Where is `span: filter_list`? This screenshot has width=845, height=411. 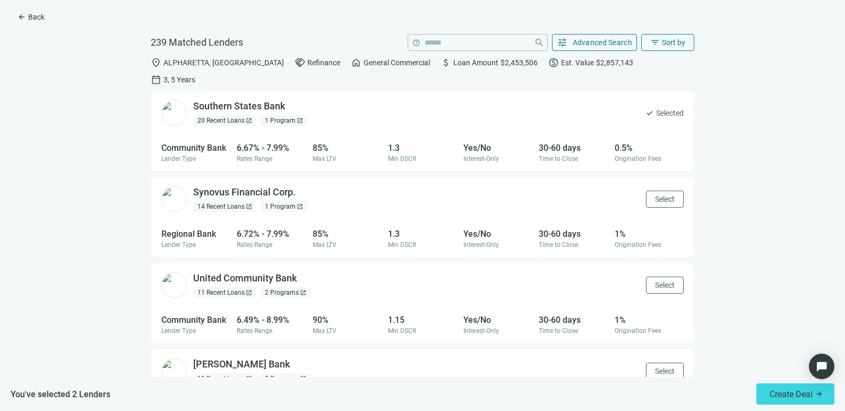
span: filter_list is located at coordinates (655, 42).